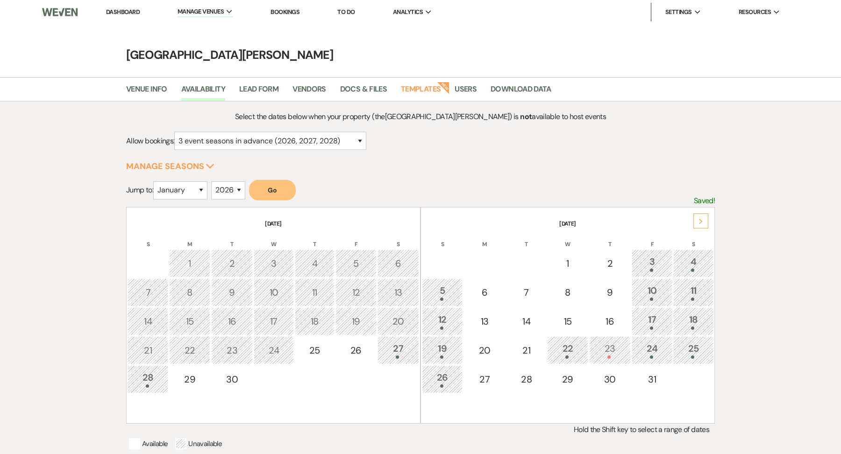 The width and height of the screenshot is (841, 454). I want to click on a: Vendors, so click(309, 92).